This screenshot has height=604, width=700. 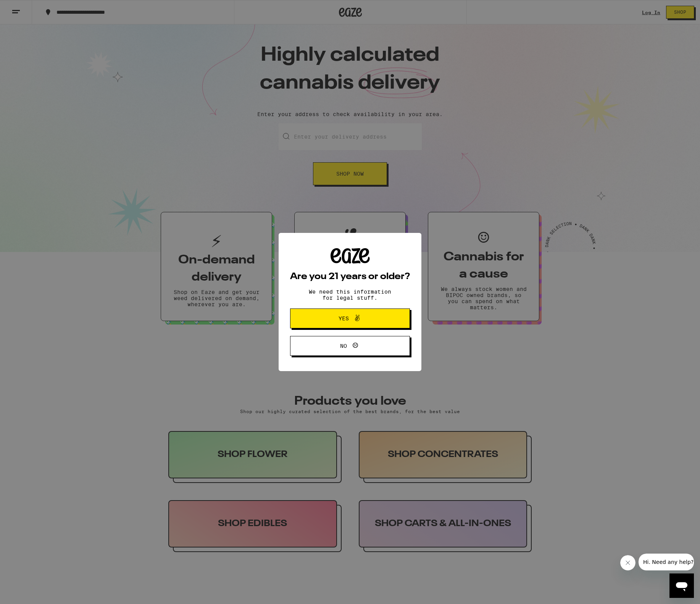 What do you see at coordinates (30, 9) in the screenshot?
I see `span: Hi. Need any help?` at bounding box center [30, 9].